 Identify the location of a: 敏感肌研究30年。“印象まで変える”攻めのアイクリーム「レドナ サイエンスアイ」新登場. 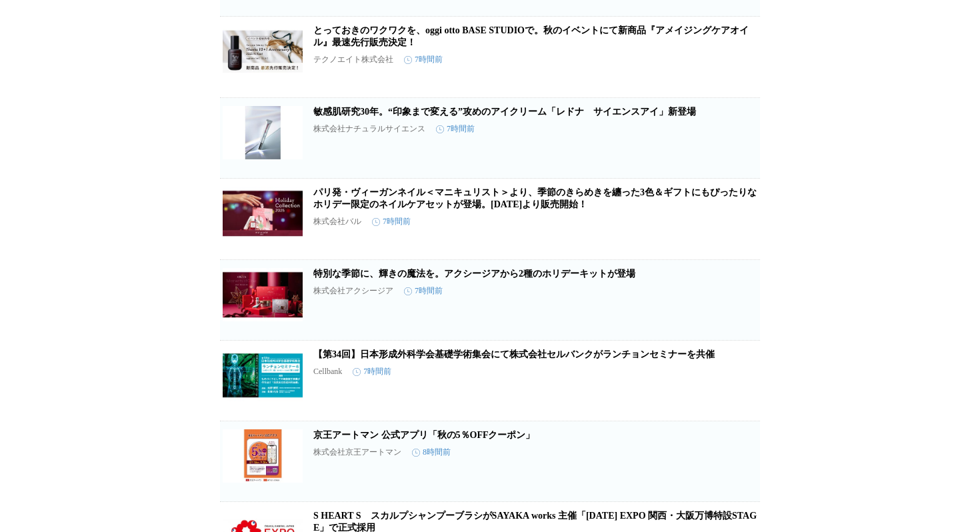
(505, 112).